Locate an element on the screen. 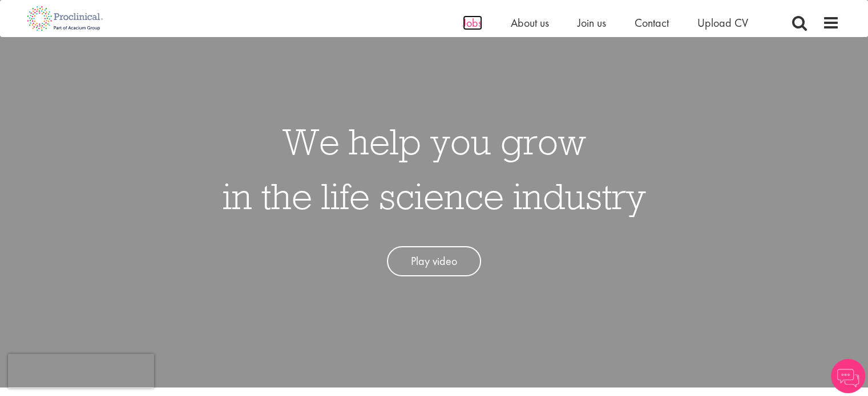 The height and width of the screenshot is (396, 868). span: Jobs is located at coordinates (472, 23).